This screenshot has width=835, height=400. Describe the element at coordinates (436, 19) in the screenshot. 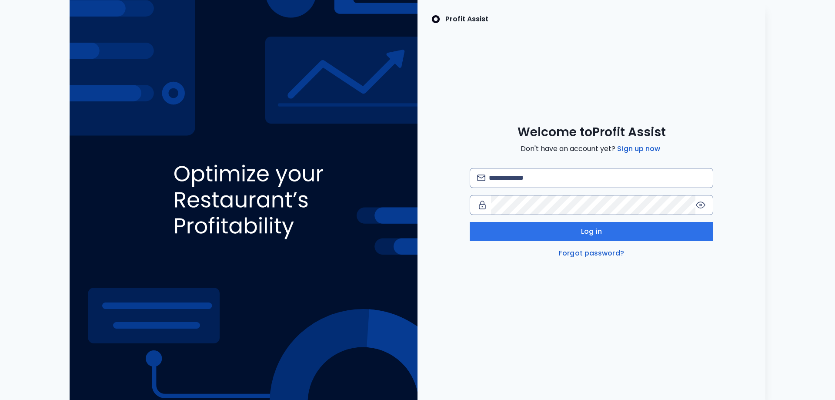

I see `img: SpotOn Logo` at that location.